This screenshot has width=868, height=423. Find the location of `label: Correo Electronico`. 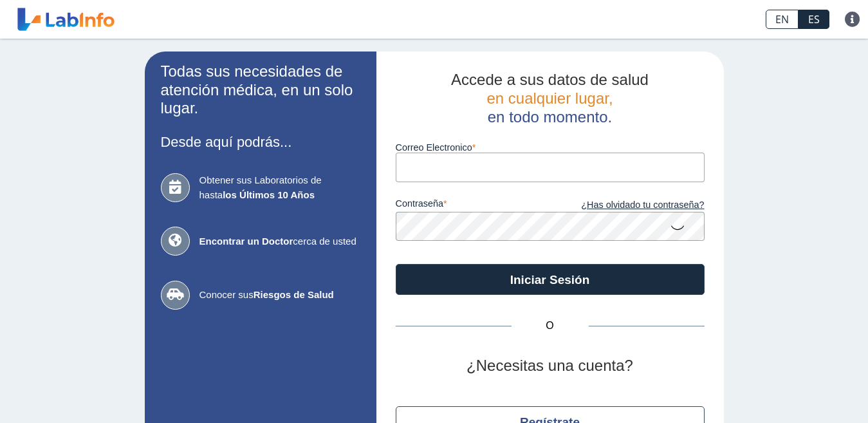

label: Correo Electronico is located at coordinates (550, 147).